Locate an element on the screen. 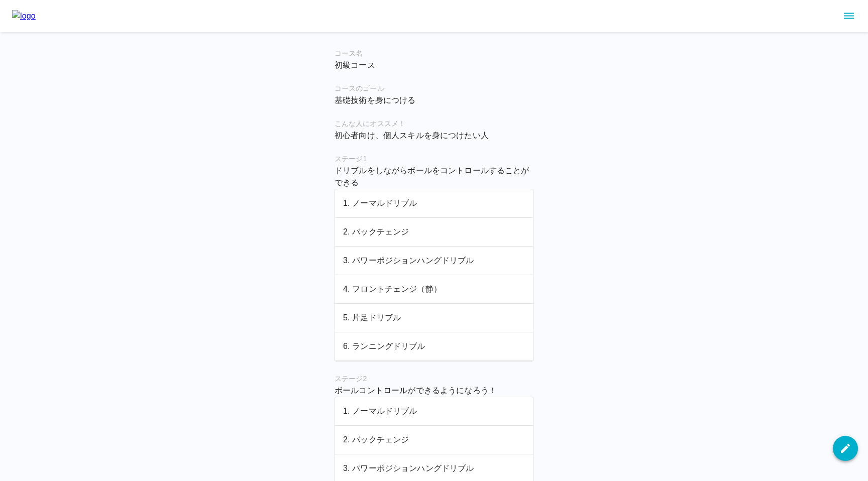 The width and height of the screenshot is (868, 481). p: ドリブルをしながらボールをコントロールすることができる is located at coordinates (434, 177).